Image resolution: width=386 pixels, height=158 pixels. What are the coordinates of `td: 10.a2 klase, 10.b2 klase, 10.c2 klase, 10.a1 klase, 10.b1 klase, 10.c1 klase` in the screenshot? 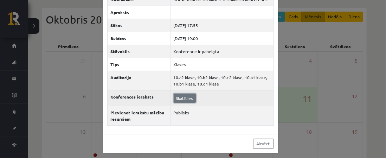 It's located at (222, 80).